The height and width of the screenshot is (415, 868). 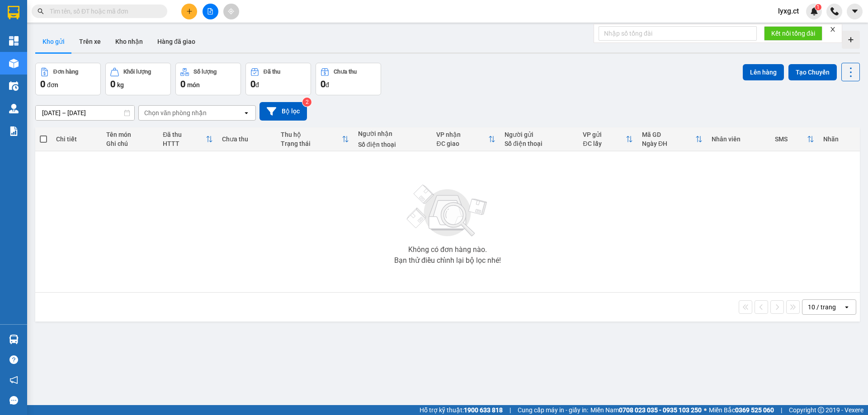 What do you see at coordinates (742, 410) in the screenshot?
I see `span: Miền Bắc` at bounding box center [742, 410].